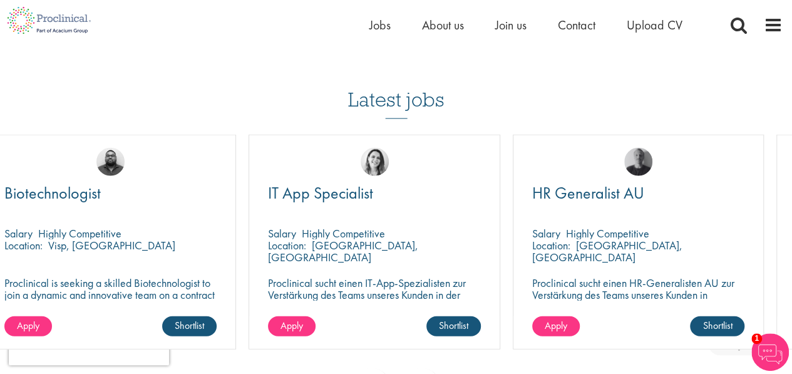  I want to click on a: Upload CV, so click(654, 25).